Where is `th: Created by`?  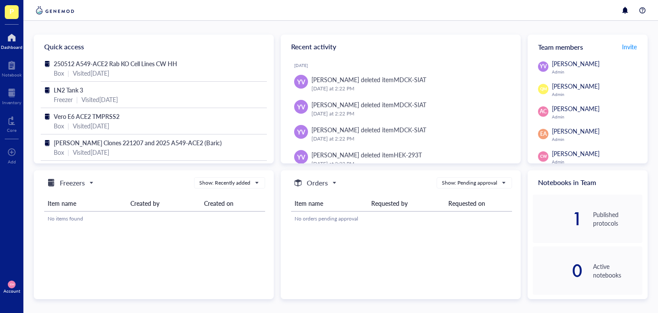 th: Created by is located at coordinates (164, 204).